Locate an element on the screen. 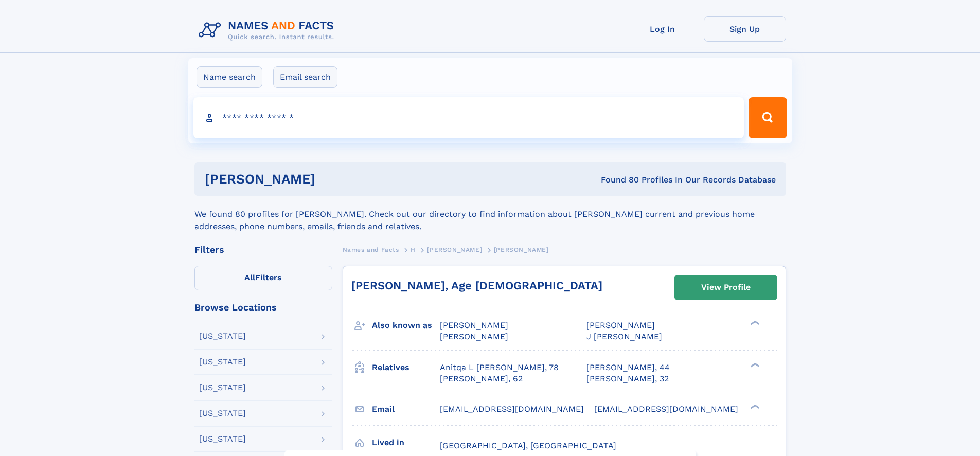 The width and height of the screenshot is (980, 456). a: Sign Up is located at coordinates (745, 29).